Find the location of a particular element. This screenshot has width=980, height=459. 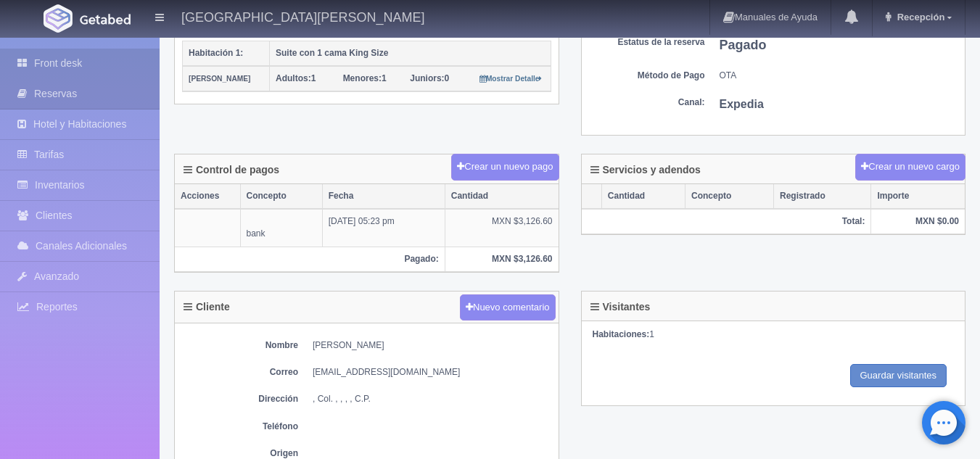

dt: Correo is located at coordinates (240, 372).